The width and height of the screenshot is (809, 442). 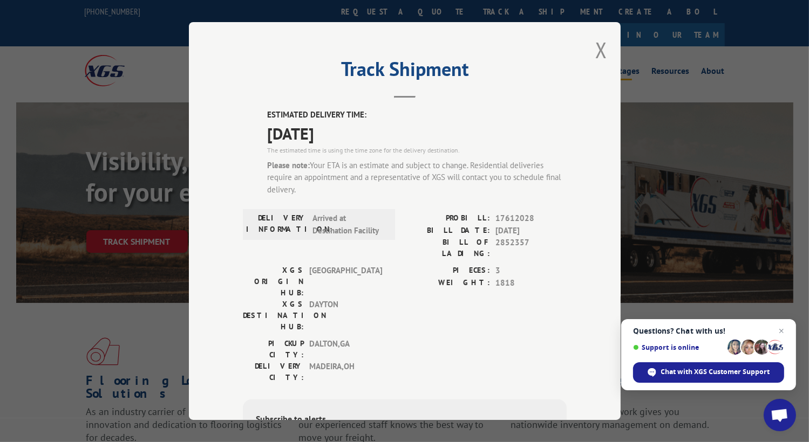 What do you see at coordinates (678, 347) in the screenshot?
I see `span: Support is online` at bounding box center [678, 347].